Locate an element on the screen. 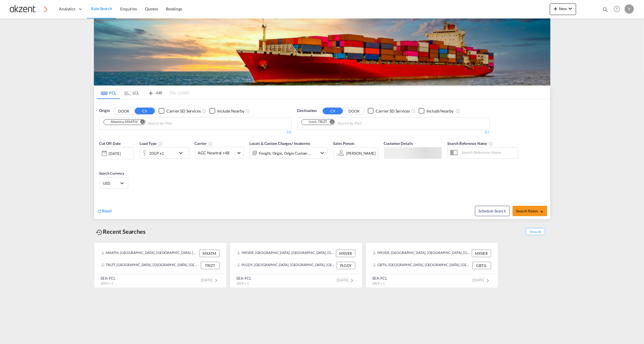 Image resolution: width=644 pixels, height=344 pixels. div: MXATM is located at coordinates (209, 254).